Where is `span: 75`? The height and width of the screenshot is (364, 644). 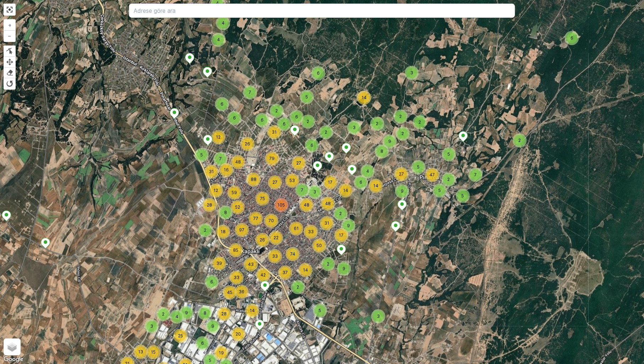 span: 75 is located at coordinates (263, 198).